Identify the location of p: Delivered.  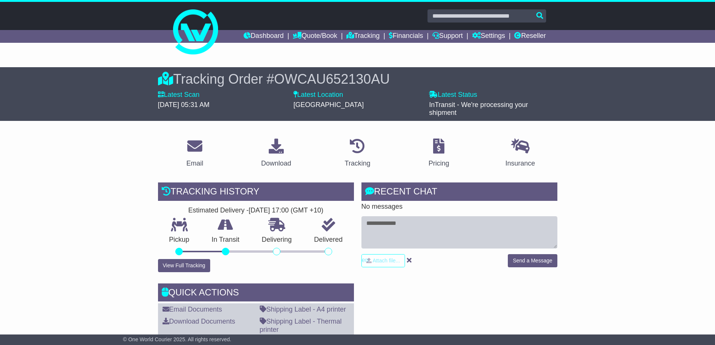
(328, 240).